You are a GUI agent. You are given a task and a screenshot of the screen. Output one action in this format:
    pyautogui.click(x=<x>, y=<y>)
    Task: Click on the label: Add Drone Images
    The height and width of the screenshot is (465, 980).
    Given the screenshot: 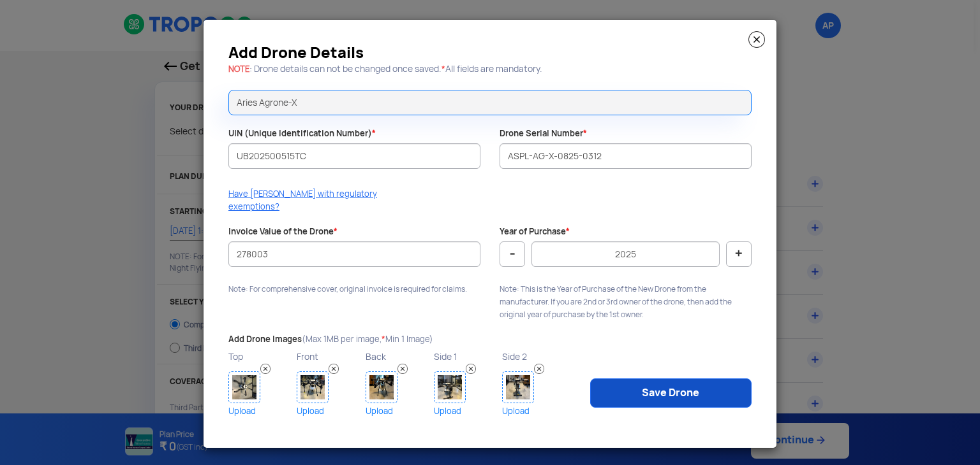 What is the action you would take?
    pyautogui.click(x=330, y=339)
    